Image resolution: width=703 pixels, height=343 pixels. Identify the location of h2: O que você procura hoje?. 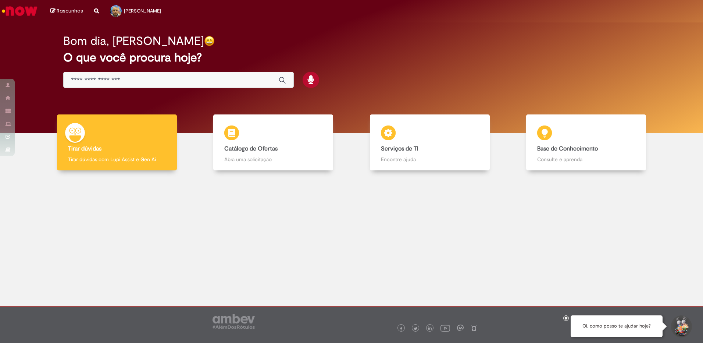
(352, 57).